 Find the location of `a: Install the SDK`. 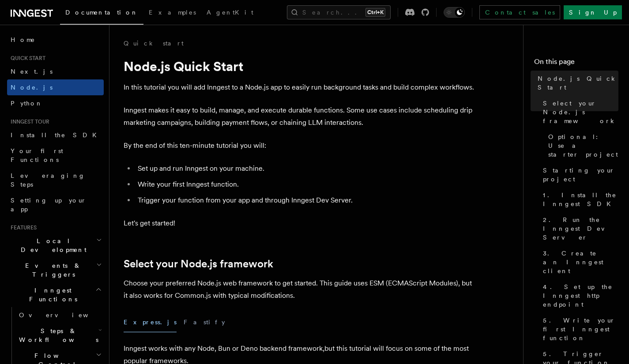

a: Install the SDK is located at coordinates (55, 136).